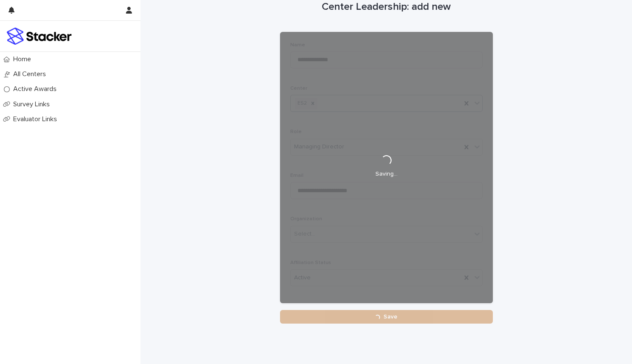 This screenshot has width=632, height=364. What do you see at coordinates (24, 59) in the screenshot?
I see `p: Home` at bounding box center [24, 59].